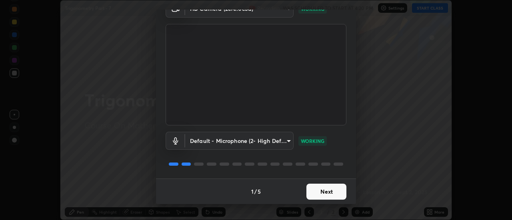 The width and height of the screenshot is (512, 220). Describe the element at coordinates (326, 192) in the screenshot. I see `button: Next` at that location.